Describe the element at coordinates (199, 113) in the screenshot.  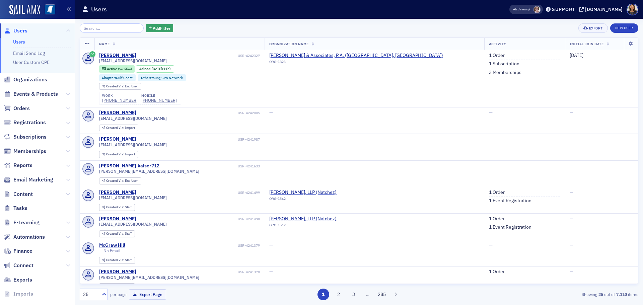
I see `div: USR-4242005` at that location.